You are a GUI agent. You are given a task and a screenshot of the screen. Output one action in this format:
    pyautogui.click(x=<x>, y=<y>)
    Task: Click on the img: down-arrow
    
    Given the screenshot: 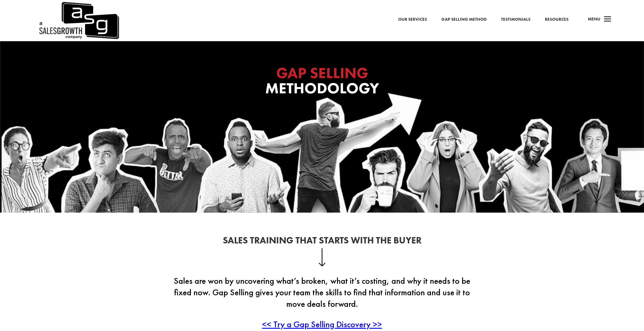 What is the action you would take?
    pyautogui.click(x=322, y=257)
    